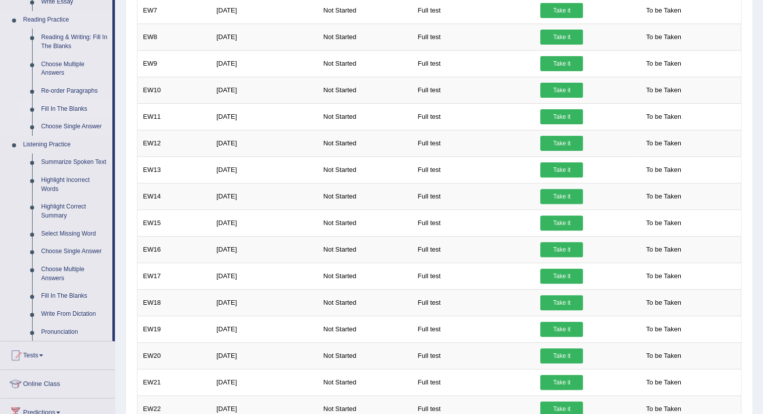 This screenshot has height=414, width=763. What do you see at coordinates (74, 91) in the screenshot?
I see `a: Re-order Paragraphs` at bounding box center [74, 91].